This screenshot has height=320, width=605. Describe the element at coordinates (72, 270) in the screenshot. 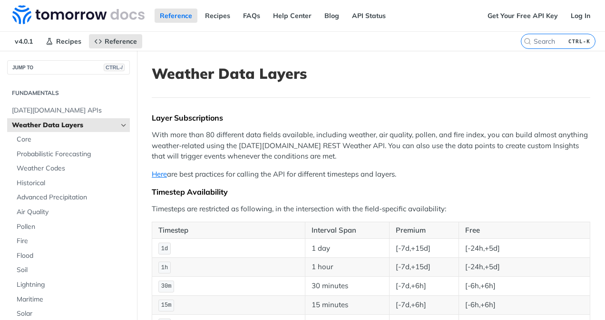

I see `span: Soil` at that location.